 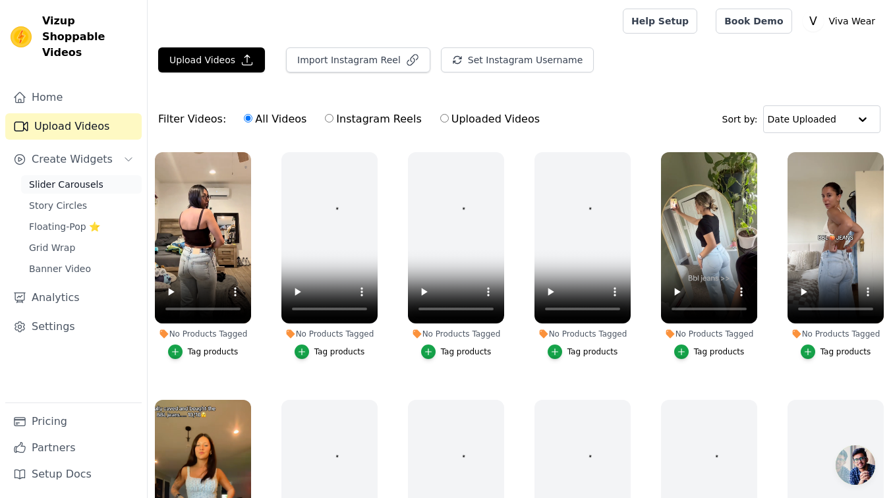 I want to click on a: Book Demo, so click(x=754, y=21).